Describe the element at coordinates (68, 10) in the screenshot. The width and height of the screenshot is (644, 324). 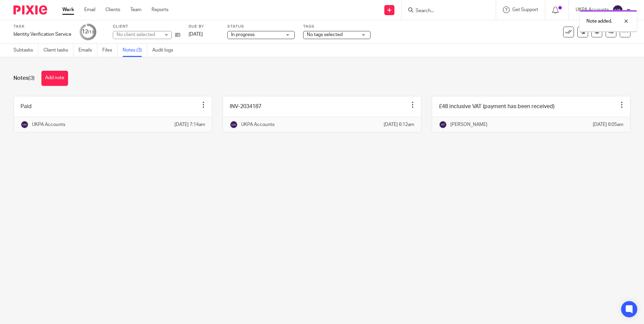
I see `a: Work` at that location.